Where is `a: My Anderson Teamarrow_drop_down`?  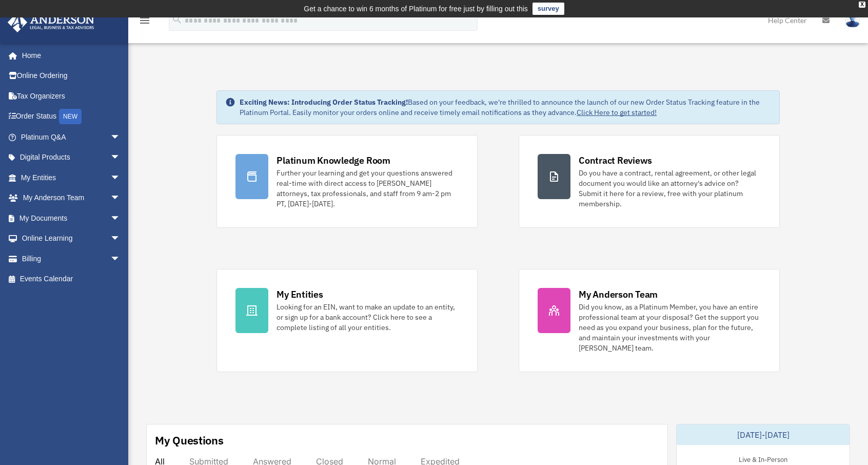
a: My Anderson Teamarrow_drop_down is located at coordinates (71, 198).